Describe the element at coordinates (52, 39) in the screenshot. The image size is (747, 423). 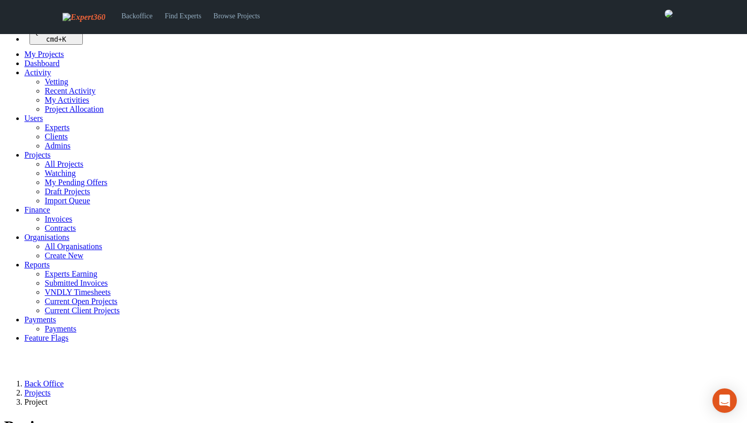
I see `kbd: cmd` at that location.